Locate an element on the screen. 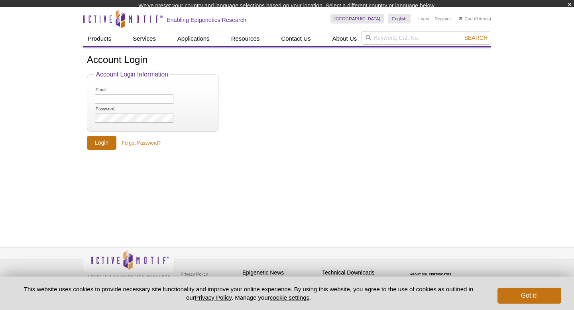  a: ABOUT SSL CERTIFICATES is located at coordinates (431, 274).